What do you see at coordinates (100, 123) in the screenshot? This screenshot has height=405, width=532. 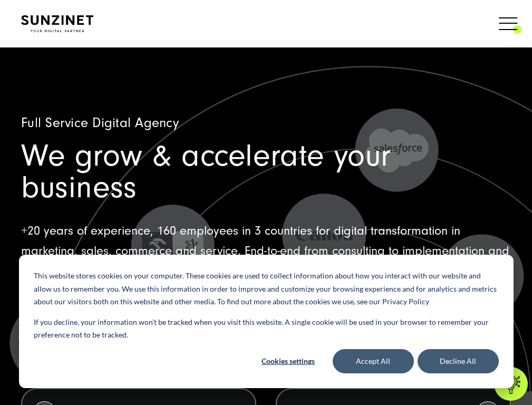 I see `span: Full Service Digital Agency` at bounding box center [100, 123].